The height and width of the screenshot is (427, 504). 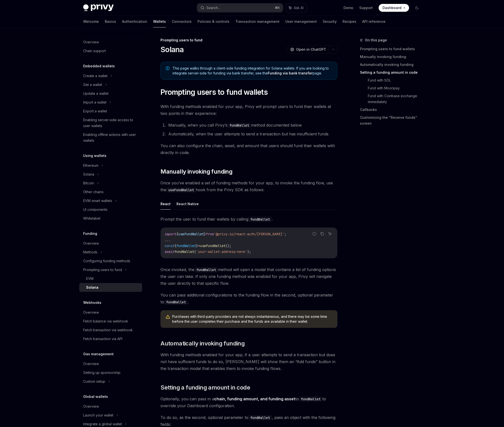 What do you see at coordinates (249, 186) in the screenshot?
I see `span: Once you’ve enabled a set of funding methods for your app, to invoke the funding flow, use the ho...` at bounding box center [249, 186].